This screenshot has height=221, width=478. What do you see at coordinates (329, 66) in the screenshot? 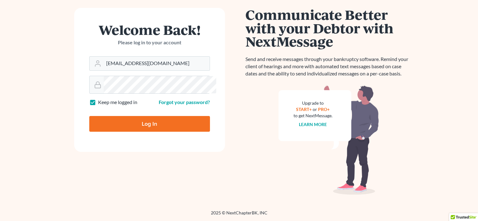
I see `p: Send and receive messages through your bankruptcy software. Remind your client of hearings and mo...` at bounding box center [329, 66].